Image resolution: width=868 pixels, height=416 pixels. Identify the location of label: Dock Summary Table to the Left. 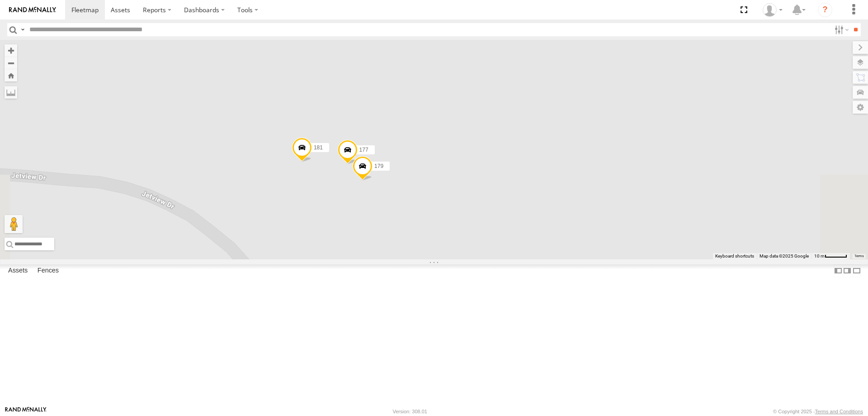
(838, 271).